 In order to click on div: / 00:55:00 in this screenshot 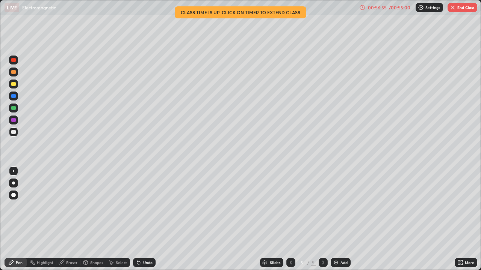, I will do `click(399, 8)`.